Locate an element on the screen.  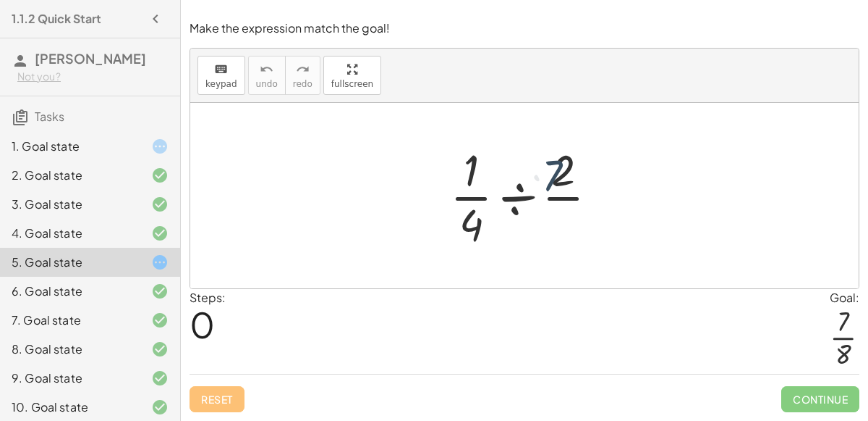
button: fullscreen is located at coordinates (353, 75).